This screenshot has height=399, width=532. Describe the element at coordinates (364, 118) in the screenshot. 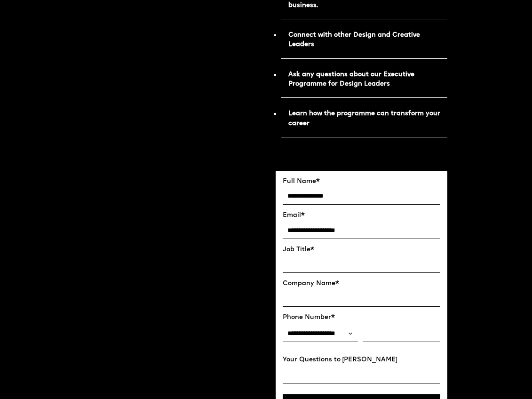

I see `strong: Learn how the programme can transform your career` at that location.